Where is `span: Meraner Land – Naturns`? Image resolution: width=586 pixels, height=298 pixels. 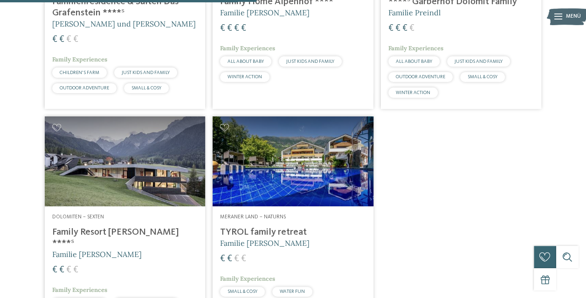
span: Meraner Land – Naturns is located at coordinates (253, 217).